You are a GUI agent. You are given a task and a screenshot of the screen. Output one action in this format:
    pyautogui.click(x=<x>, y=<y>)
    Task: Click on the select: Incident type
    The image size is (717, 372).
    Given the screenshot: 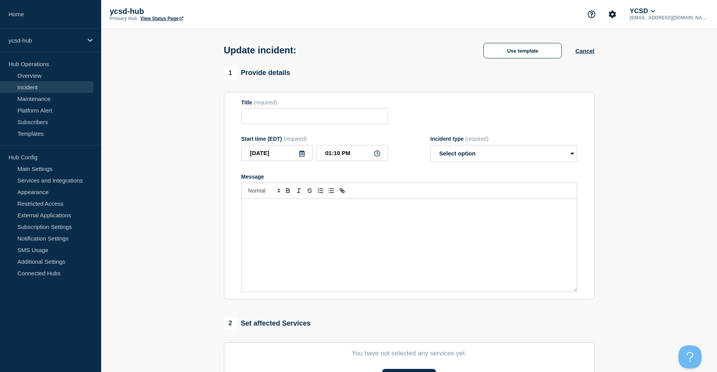 What is the action you would take?
    pyautogui.click(x=504, y=153)
    